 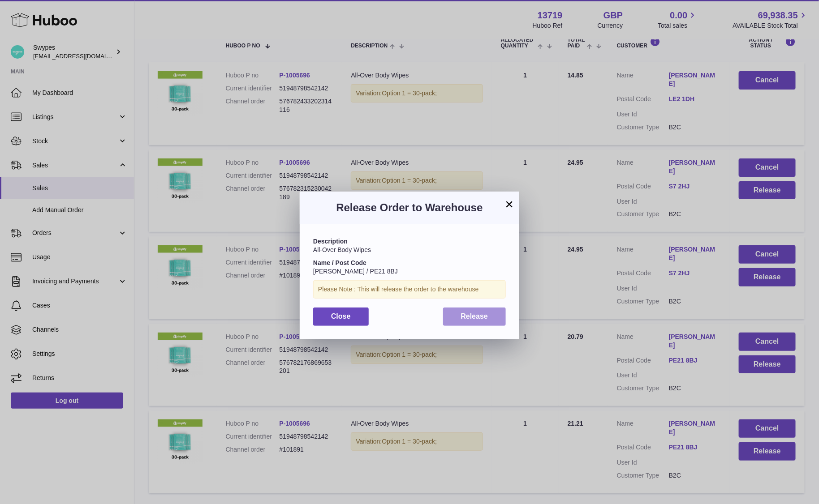 What do you see at coordinates (340, 263) in the screenshot?
I see `strong: Name / Post Code` at bounding box center [340, 263].